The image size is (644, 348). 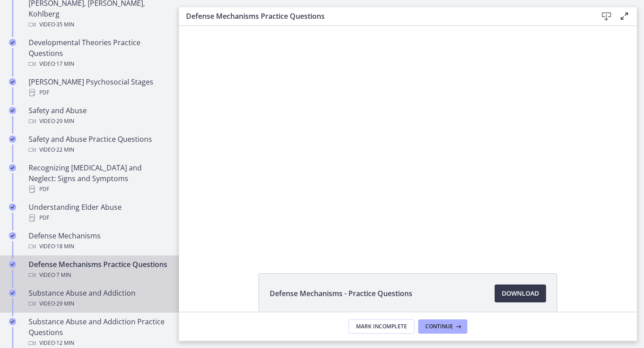 What do you see at coordinates (64, 246) in the screenshot?
I see `span: · 18 min` at bounding box center [64, 246].